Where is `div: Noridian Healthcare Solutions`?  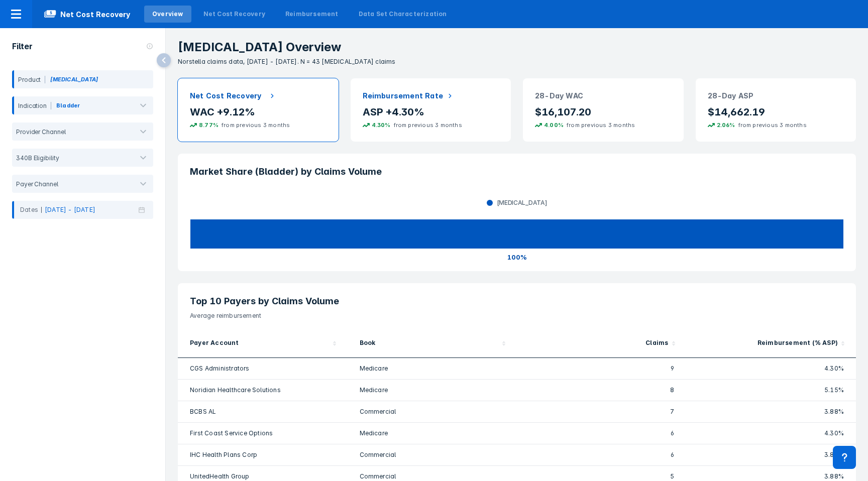
div: Noridian Healthcare Solutions is located at coordinates (263, 391).